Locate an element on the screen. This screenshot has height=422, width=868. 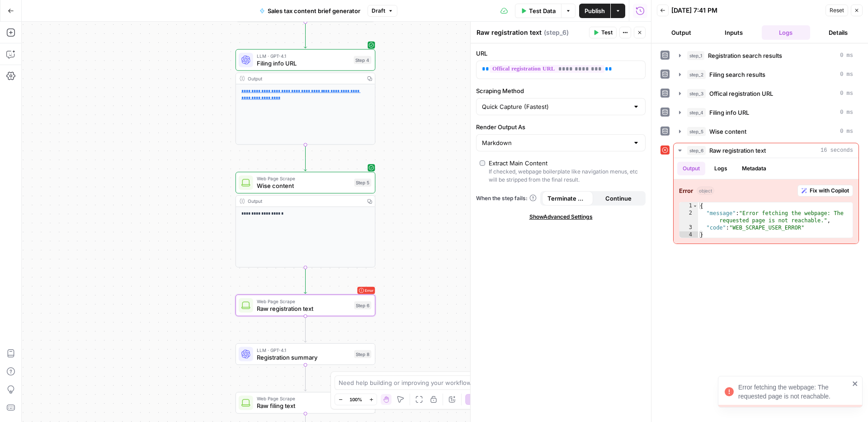
a: When the step fails: is located at coordinates (506, 198).